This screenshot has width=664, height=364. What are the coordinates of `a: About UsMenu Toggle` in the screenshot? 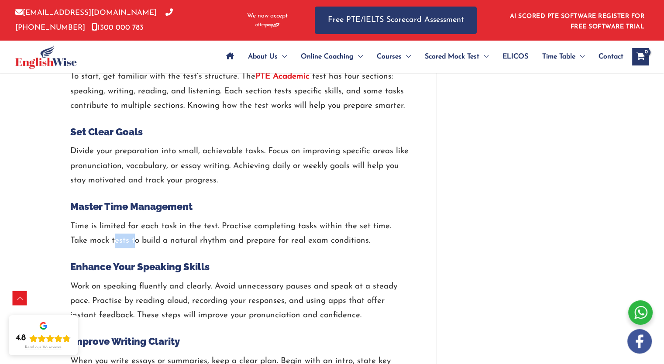 It's located at (267, 57).